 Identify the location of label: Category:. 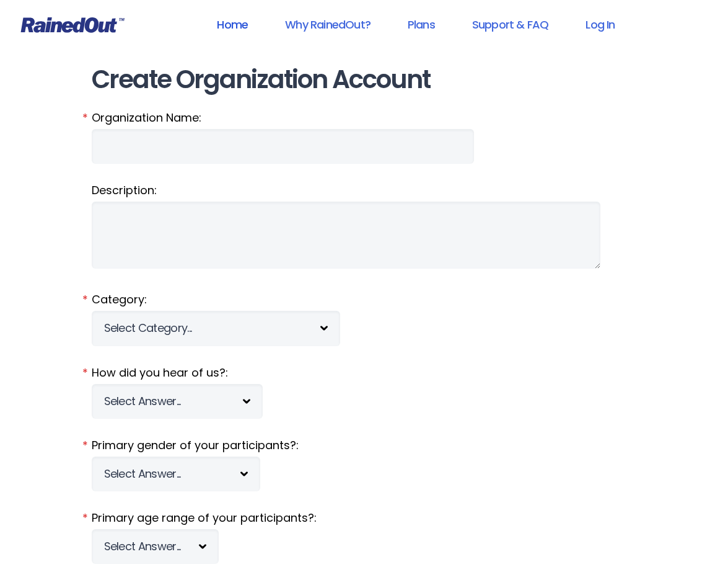
(364, 299).